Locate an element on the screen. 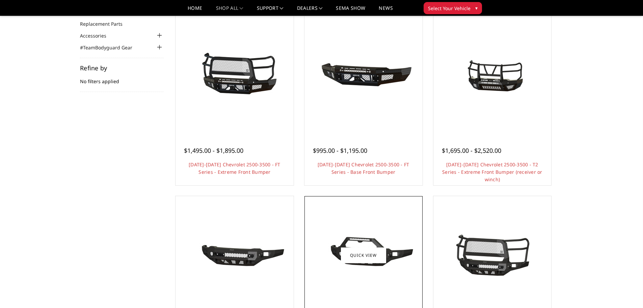  a: 2024-2026 Chevrolet 2500-3500 - FT Series - Extreme Front Bumper 2024-2026 Chevrolet 2500-3500 - ... is located at coordinates (235, 75).